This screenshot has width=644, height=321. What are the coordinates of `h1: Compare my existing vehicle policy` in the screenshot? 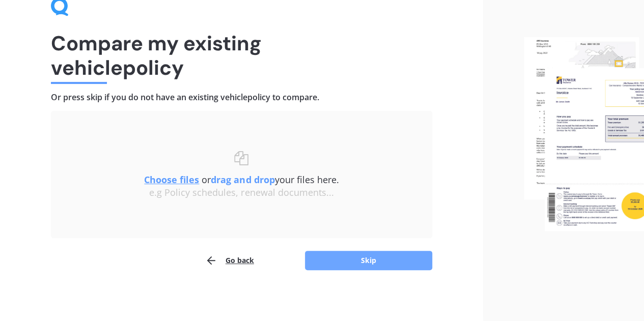 It's located at (241, 55).